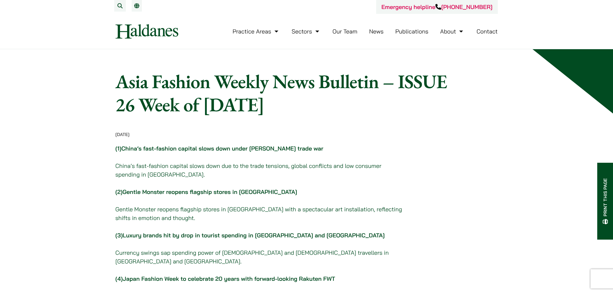 This screenshot has width=613, height=293. Describe the element at coordinates (137, 6) in the screenshot. I see `a: Switch to EN` at that location.